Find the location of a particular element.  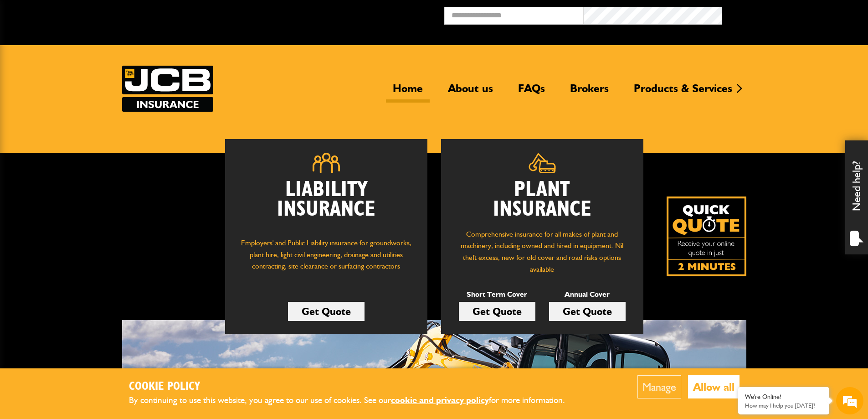

button: Allow all is located at coordinates (714, 387).